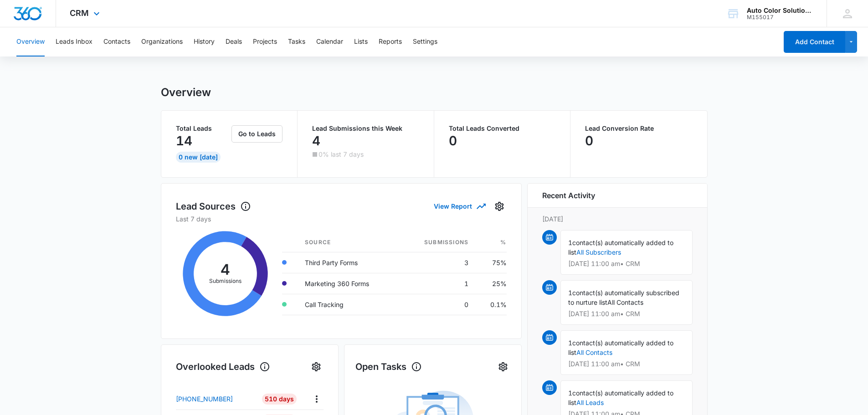 The image size is (868, 415). Describe the element at coordinates (390, 42) in the screenshot. I see `button: Reports` at that location.